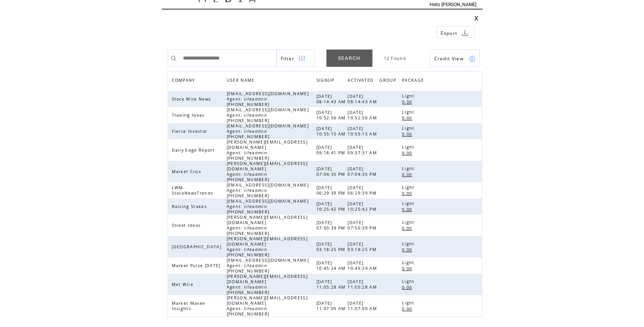  What do you see at coordinates (191, 131) in the screenshot?
I see `span: Fierce Investor` at bounding box center [191, 131].